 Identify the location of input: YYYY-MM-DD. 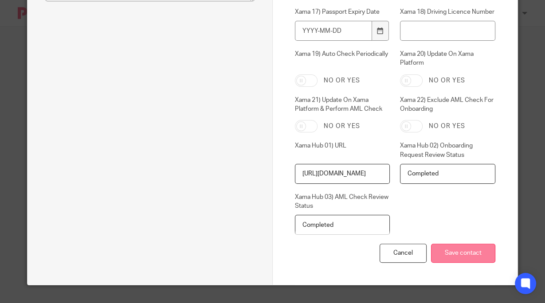
(333, 31).